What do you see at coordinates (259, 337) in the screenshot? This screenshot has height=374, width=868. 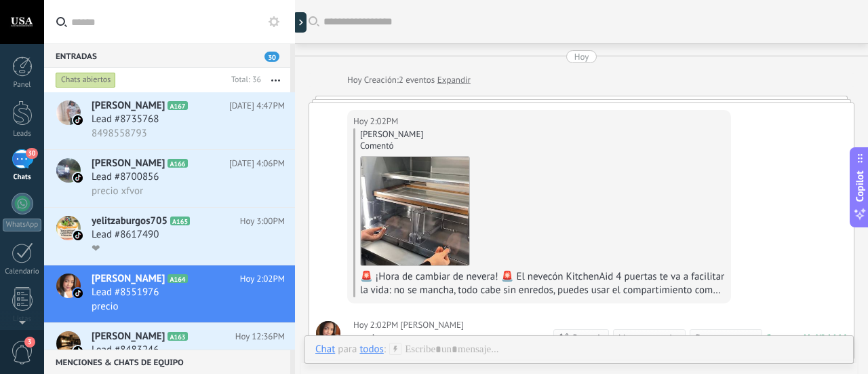 I see `span: Hoy 12:36PM` at bounding box center [259, 337].